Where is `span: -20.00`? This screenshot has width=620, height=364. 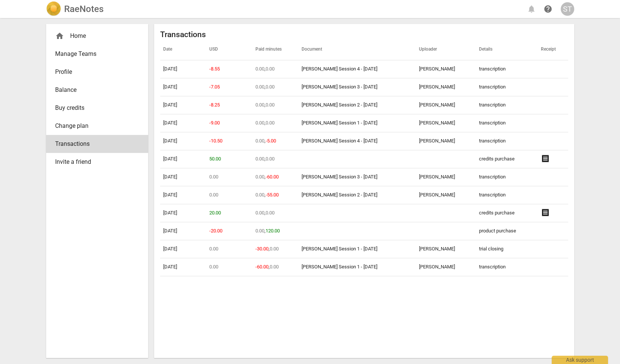
span: -20.00 is located at coordinates (216, 230).